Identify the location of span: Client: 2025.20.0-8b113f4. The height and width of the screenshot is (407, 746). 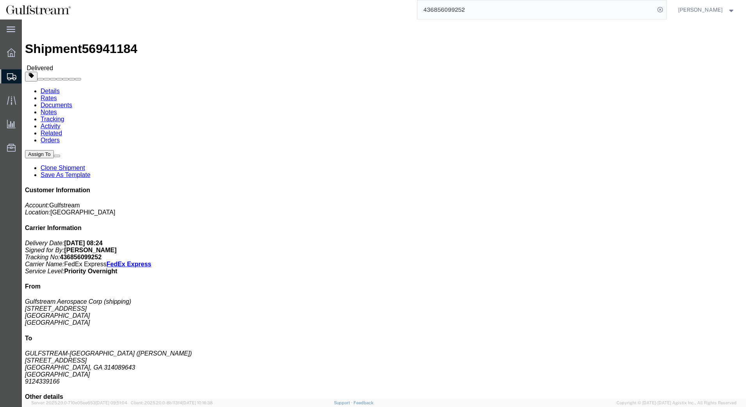
(172, 403).